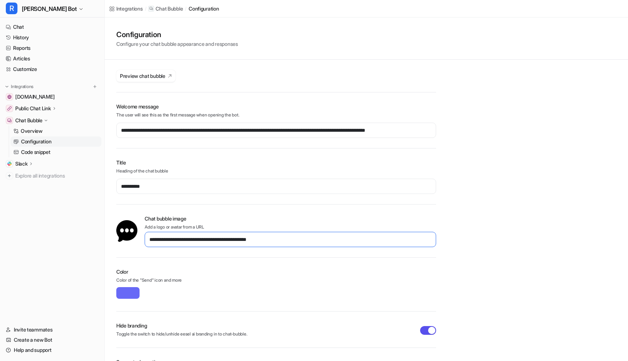 This screenshot has width=628, height=361. Describe the element at coordinates (177, 44) in the screenshot. I see `p: Configure your chat bubble appearance and responses` at that location.